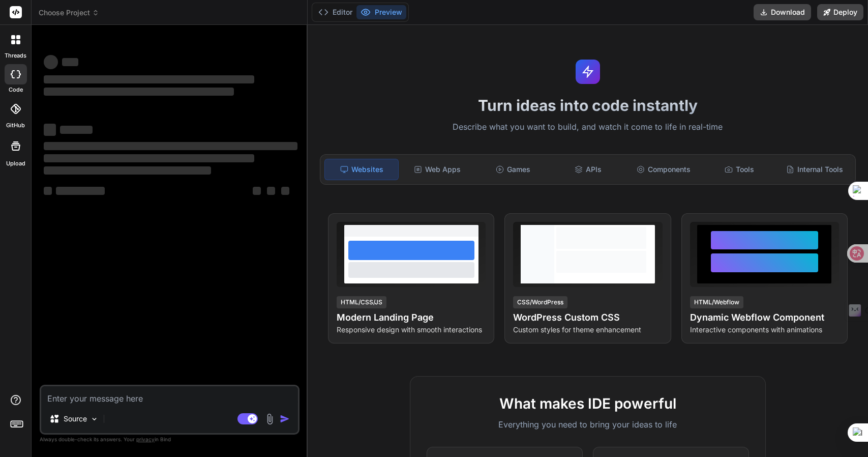 The image size is (868, 457). What do you see at coordinates (335, 12) in the screenshot?
I see `button: Editor` at bounding box center [335, 12].